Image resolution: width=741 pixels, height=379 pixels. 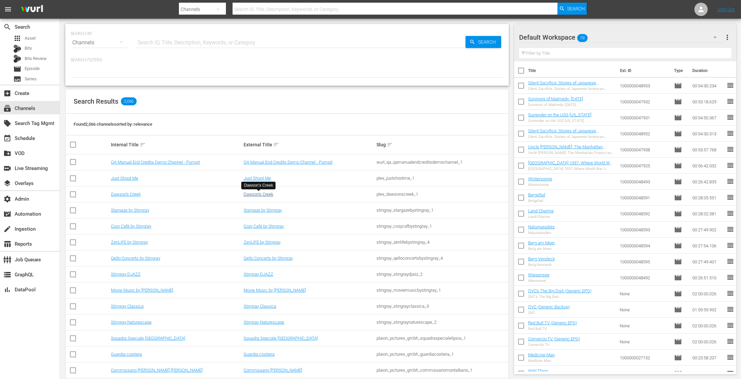 I want to click on th: Duration, so click(x=708, y=71).